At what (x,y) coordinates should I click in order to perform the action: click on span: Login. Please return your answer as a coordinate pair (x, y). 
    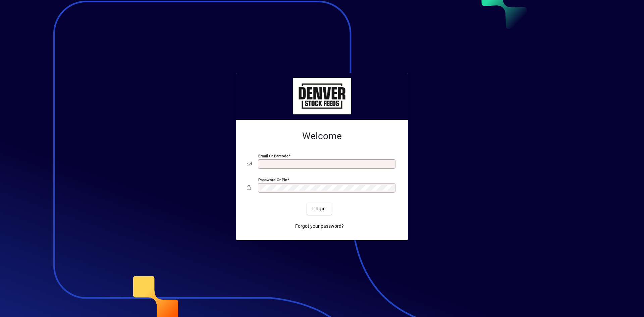
    Looking at the image, I should click on (319, 209).